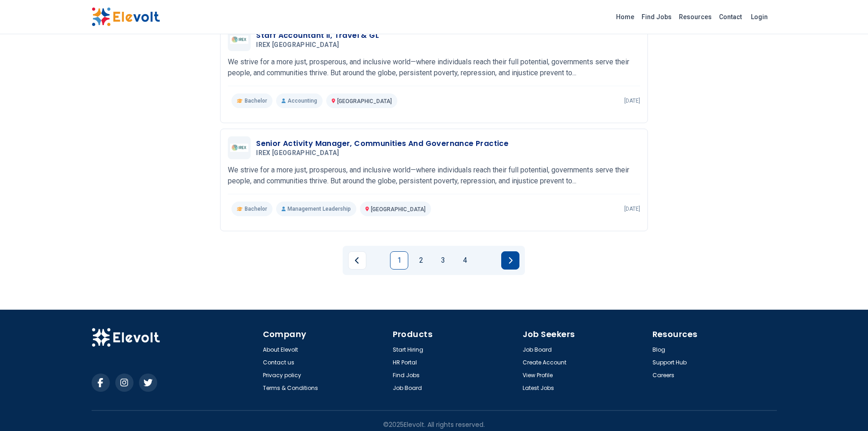 This screenshot has width=868, height=431. Describe the element at coordinates (510, 260) in the screenshot. I see `a: Next page` at that location.